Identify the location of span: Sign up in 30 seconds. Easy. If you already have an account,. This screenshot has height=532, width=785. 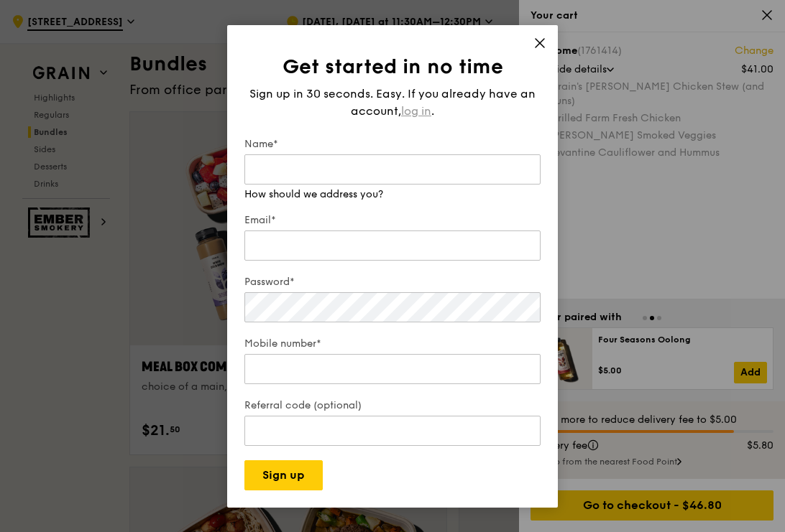
(392, 102).